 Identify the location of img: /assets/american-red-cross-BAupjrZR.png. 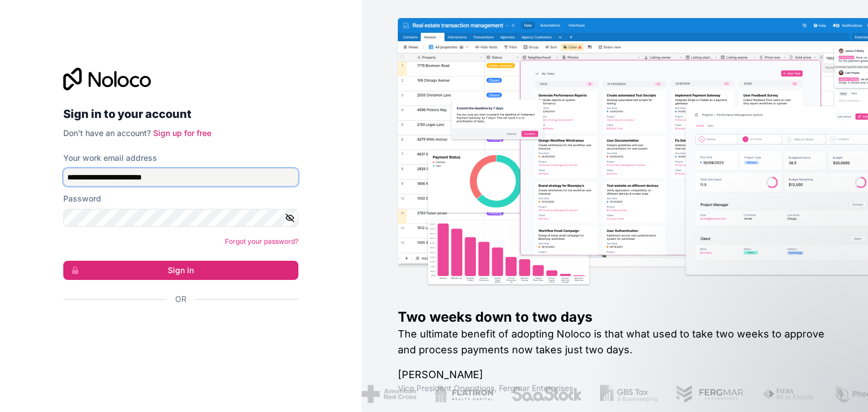
(387, 394).